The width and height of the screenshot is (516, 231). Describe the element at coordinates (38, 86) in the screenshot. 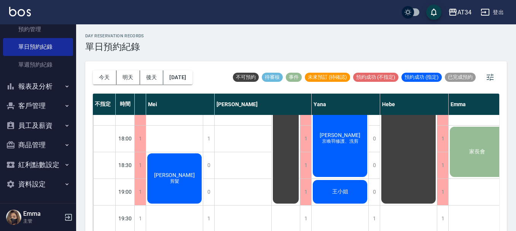

I see `button: 報表及分析` at that location.